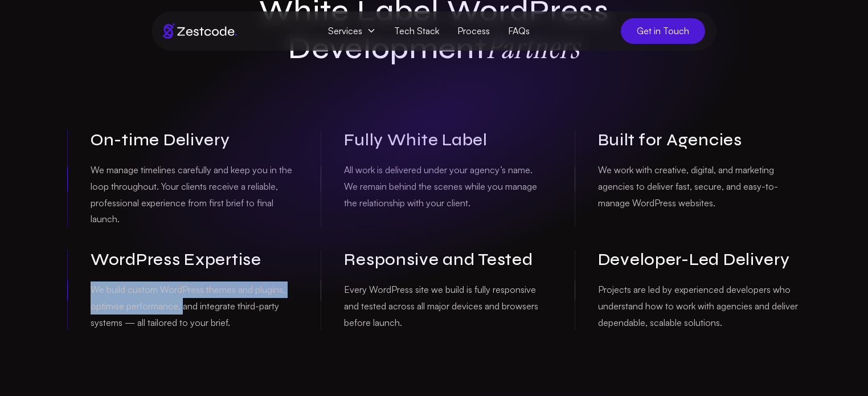 The height and width of the screenshot is (396, 868). I want to click on h3: Developer-Led Delivery, so click(700, 260).